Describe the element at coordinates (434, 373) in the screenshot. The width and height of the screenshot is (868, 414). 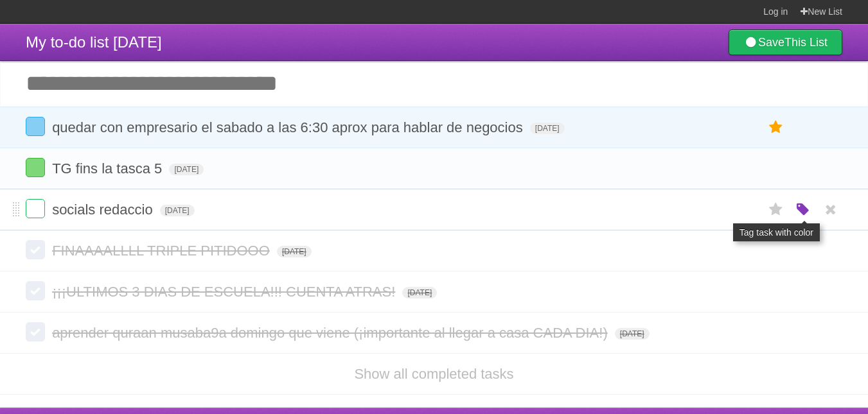
I see `a: Show all completed tasks` at that location.